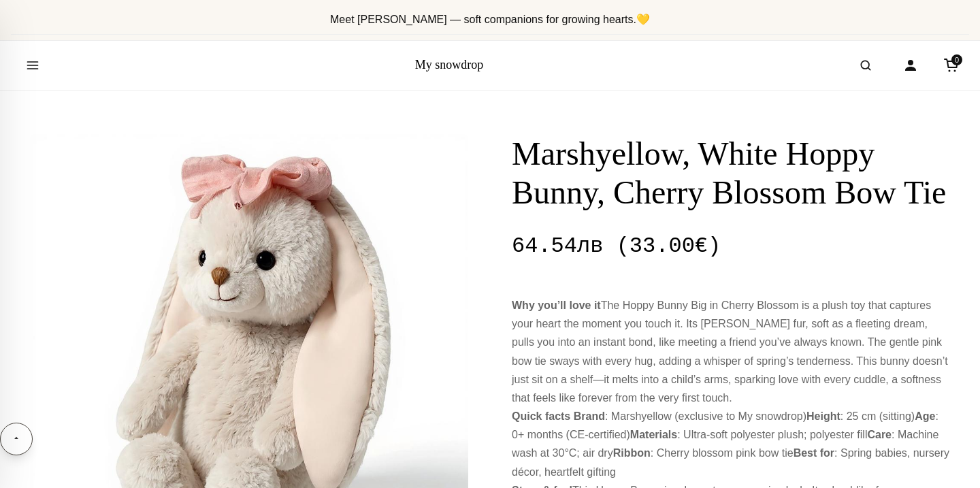 This screenshot has width=980, height=488. I want to click on a: Account, so click(910, 66).